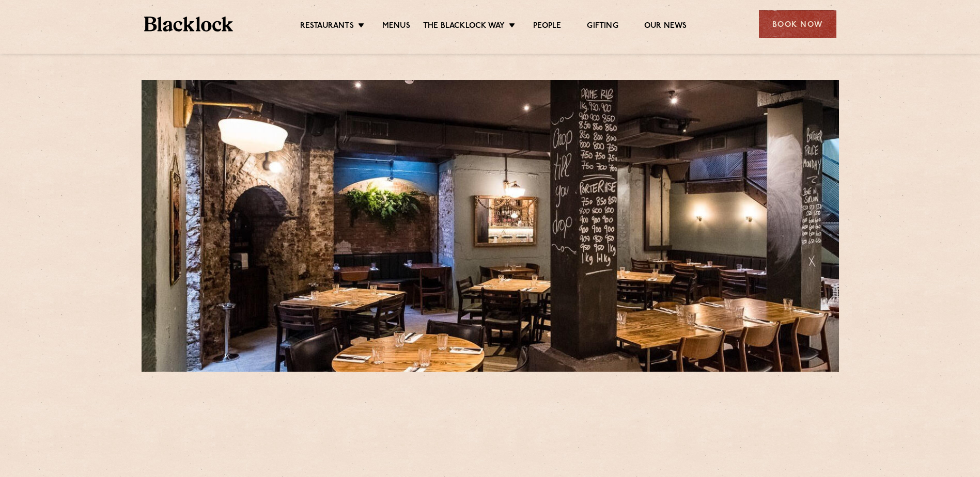  What do you see at coordinates (327, 27) in the screenshot?
I see `a: Restaurants` at bounding box center [327, 27].